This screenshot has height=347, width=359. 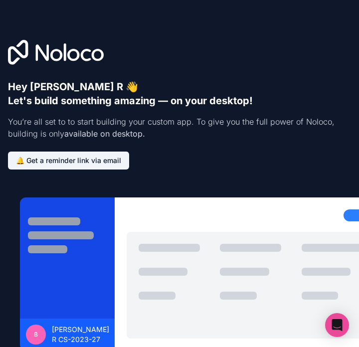 What do you see at coordinates (36, 335) in the screenshot?
I see `span: B` at bounding box center [36, 335].